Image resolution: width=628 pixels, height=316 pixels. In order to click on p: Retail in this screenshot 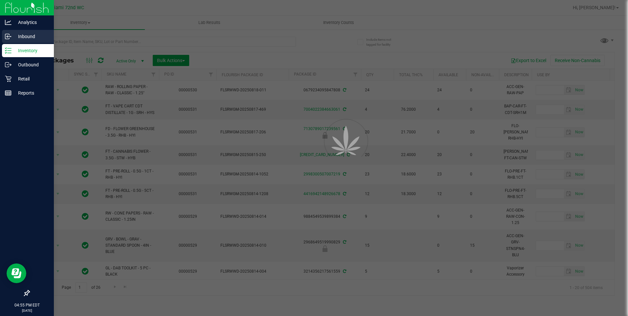, I will do `click(31, 79)`.